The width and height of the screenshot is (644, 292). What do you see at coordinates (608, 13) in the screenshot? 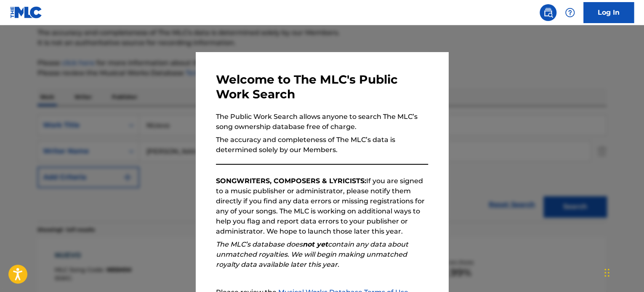
I see `a: Log In` at bounding box center [608, 13].